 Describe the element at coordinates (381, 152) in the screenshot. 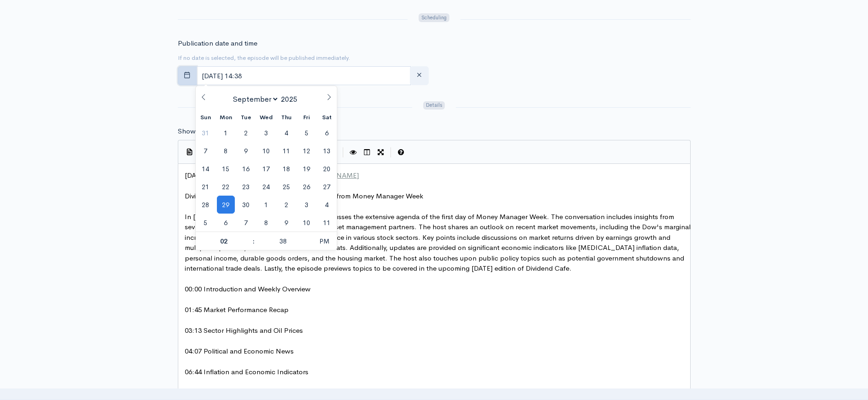

I see `button: Toggle Fullscreen` at that location.